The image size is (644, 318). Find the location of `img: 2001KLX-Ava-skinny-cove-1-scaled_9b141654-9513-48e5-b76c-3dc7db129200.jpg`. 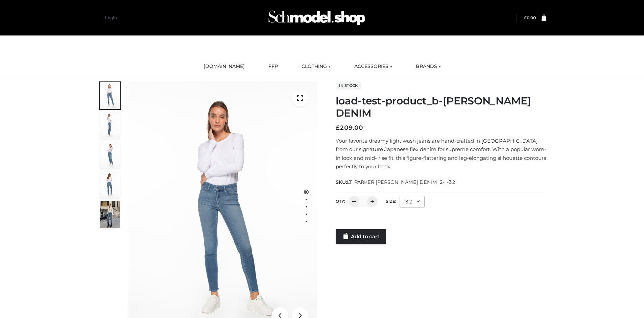

img: 2001KLX-Ava-skinny-cove-1-scaled_9b141654-9513-48e5-b76c-3dc7db129200.jpg is located at coordinates (110, 96).